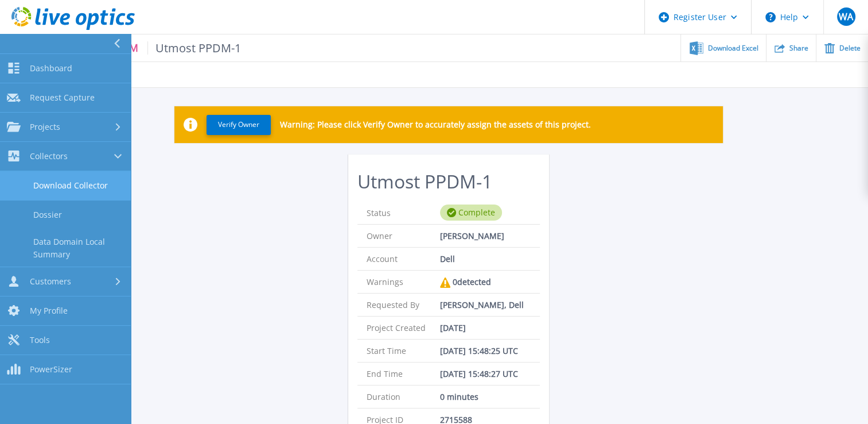 The height and width of the screenshot is (424, 868). I want to click on p: Start Time, so click(403, 350).